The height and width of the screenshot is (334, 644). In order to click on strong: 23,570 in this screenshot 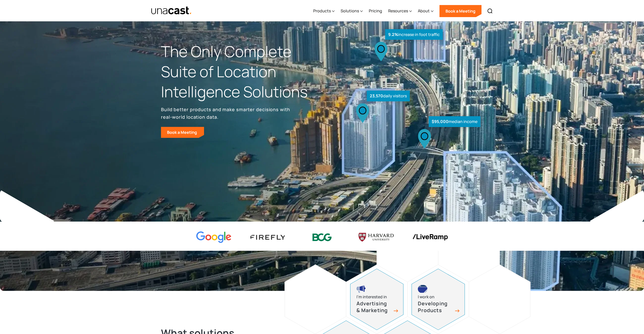, I will do `click(376, 96)`.